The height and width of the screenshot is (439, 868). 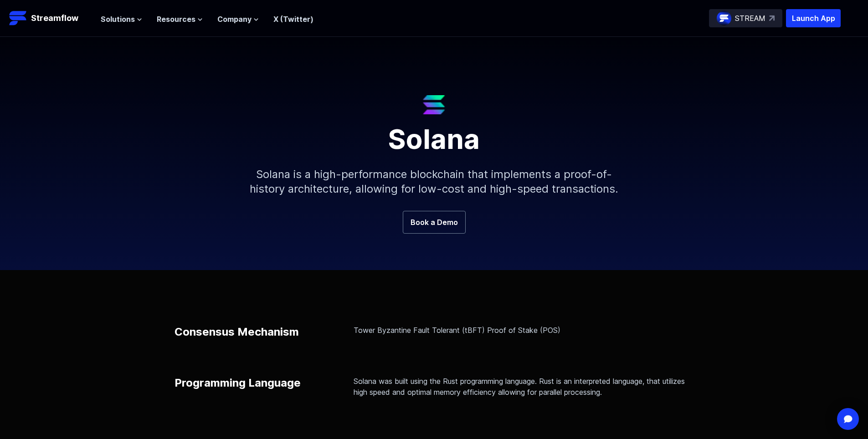 I want to click on a: X (Twitter), so click(x=293, y=19).